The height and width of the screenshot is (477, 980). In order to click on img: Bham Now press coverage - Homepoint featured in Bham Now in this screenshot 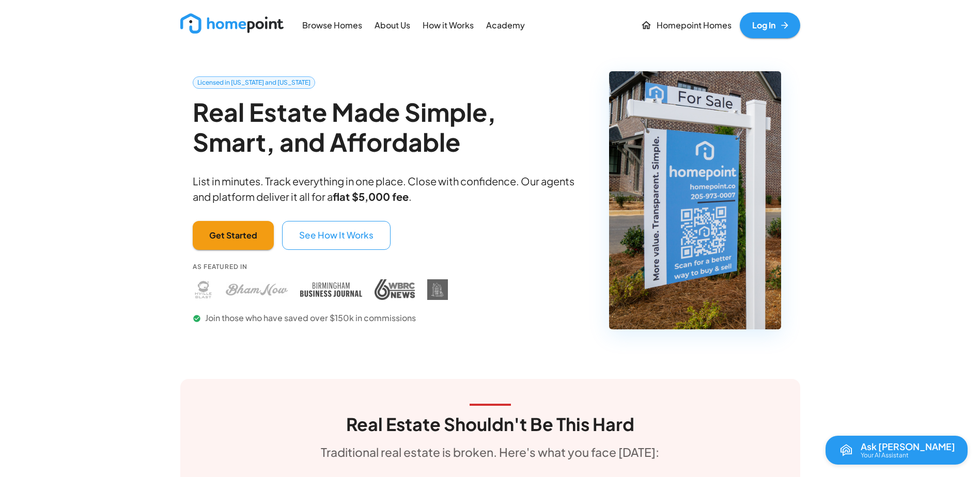, I will do `click(257, 290)`.